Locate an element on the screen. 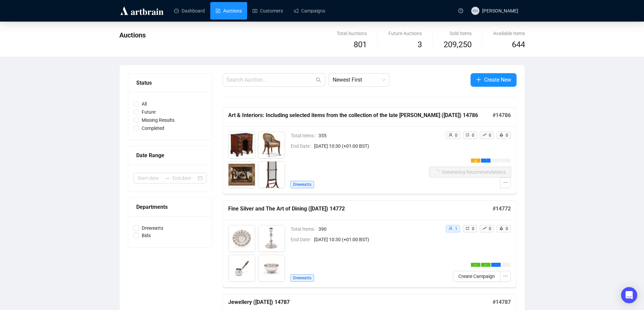 The image size is (644, 310). span: question-circle is located at coordinates (461, 11).